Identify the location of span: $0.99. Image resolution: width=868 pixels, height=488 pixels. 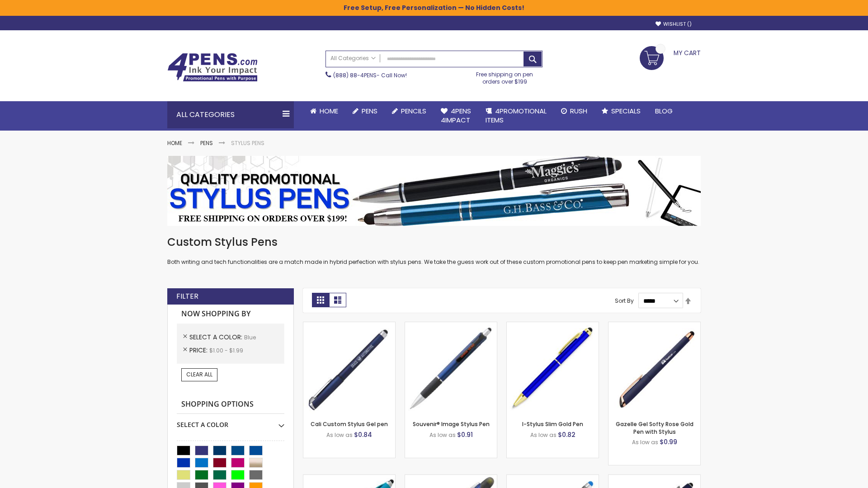
(668, 442).